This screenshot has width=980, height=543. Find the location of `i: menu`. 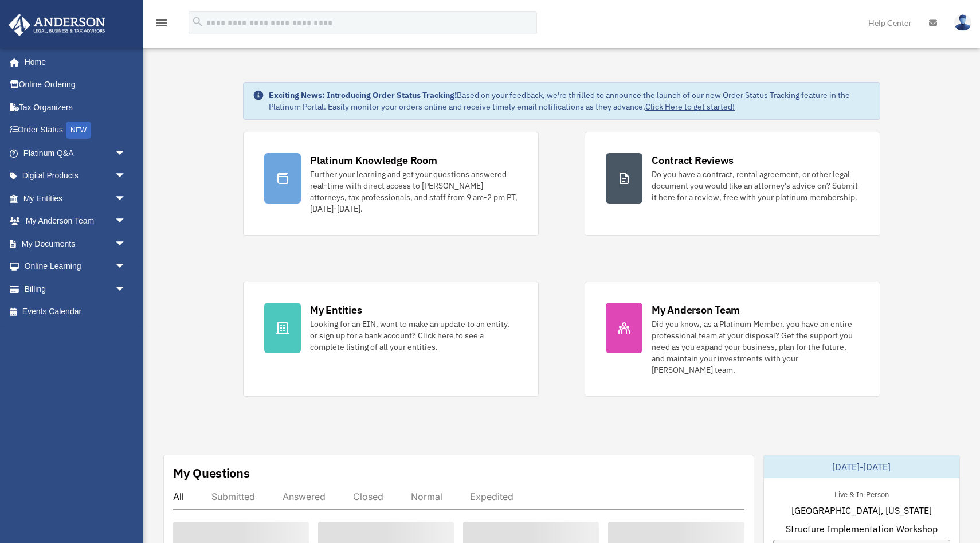

i: menu is located at coordinates (161, 23).